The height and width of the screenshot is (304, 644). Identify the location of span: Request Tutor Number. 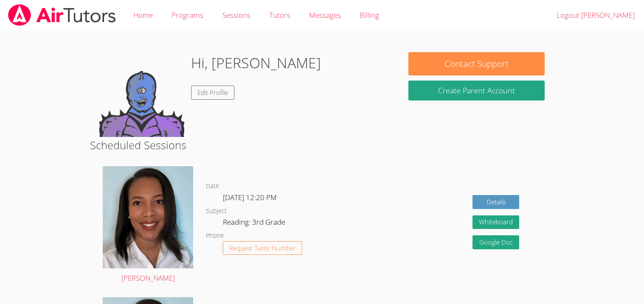
(262, 248).